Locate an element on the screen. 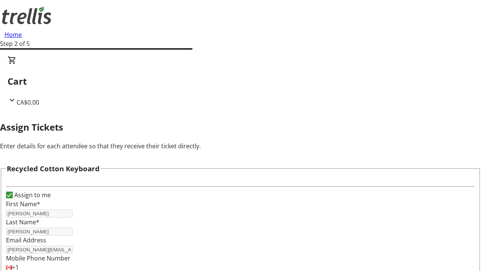 This screenshot has height=271, width=481. label: Assign to me is located at coordinates (32, 195).